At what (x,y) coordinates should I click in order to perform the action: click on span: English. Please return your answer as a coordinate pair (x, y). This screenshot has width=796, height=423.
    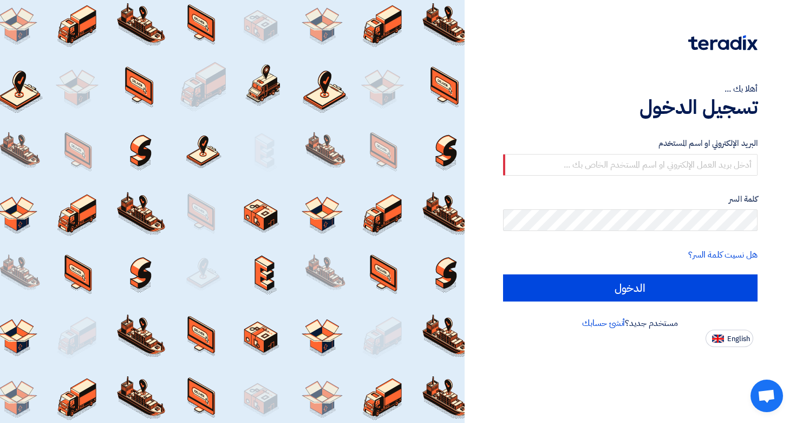
    Looking at the image, I should click on (739, 339).